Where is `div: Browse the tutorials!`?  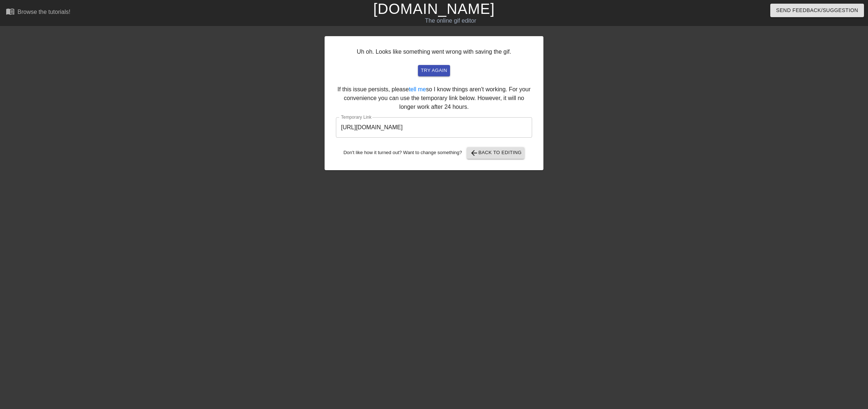
div: Browse the tutorials! is located at coordinates (44, 12).